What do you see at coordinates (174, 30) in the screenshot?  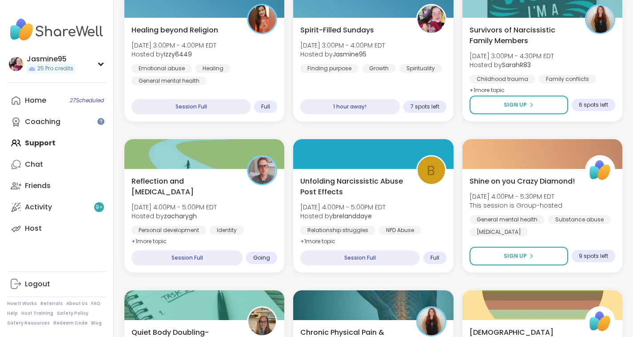 I see `span: Healing beyond Religion` at bounding box center [174, 30].